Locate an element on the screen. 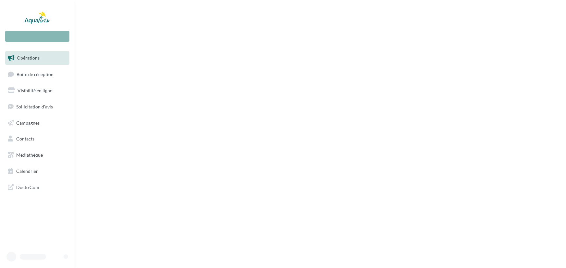 This screenshot has width=566, height=268. div: Nouvelle campagne is located at coordinates (37, 36).